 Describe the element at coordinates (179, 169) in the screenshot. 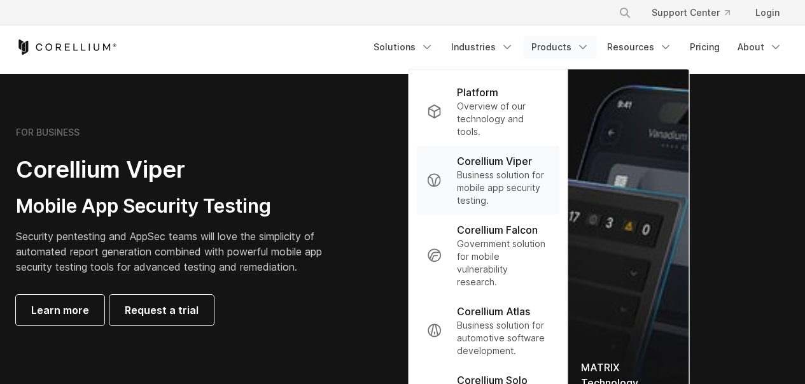

I see `h2: Corellium Viper` at that location.